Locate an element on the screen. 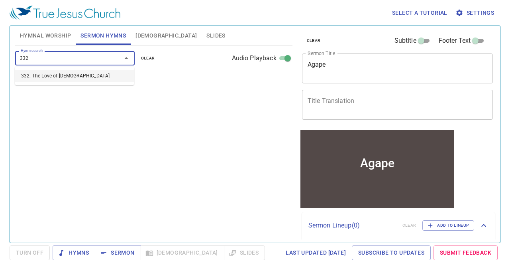  span: Sermon Hymns is located at coordinates (103, 35).